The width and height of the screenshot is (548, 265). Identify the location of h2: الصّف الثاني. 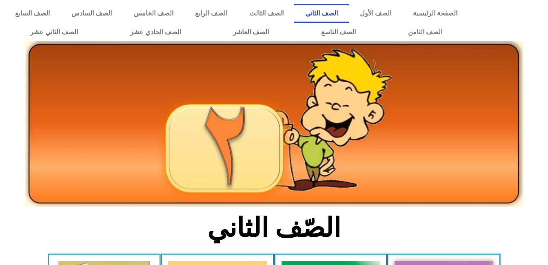
(274, 228).